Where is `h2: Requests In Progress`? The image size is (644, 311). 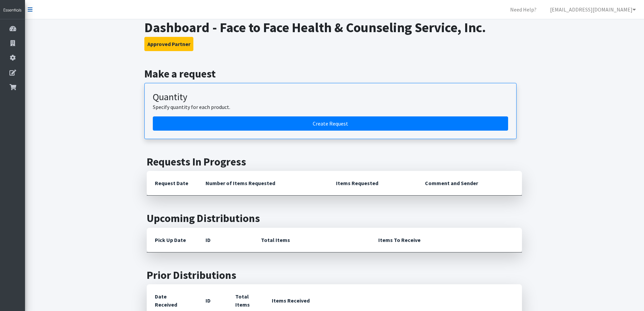 h2: Requests In Progress is located at coordinates (335, 161).